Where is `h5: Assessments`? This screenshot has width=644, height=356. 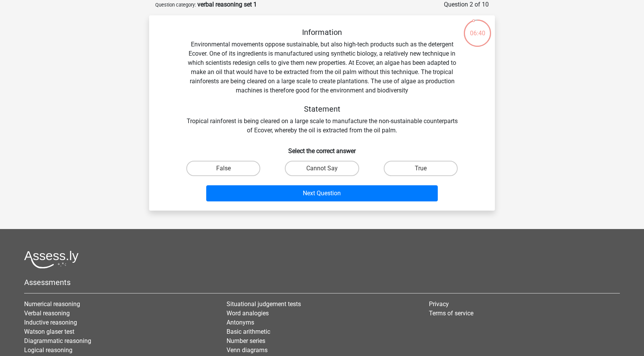
h5: Assessments is located at coordinates (322, 282).